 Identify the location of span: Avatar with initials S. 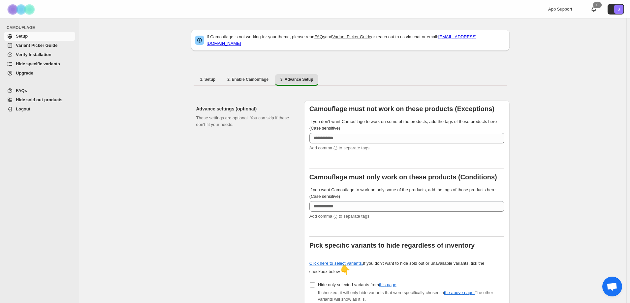
(618, 9).